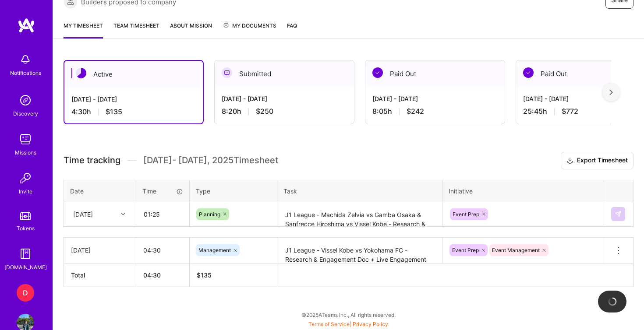  I want to click on span: $135, so click(114, 112).